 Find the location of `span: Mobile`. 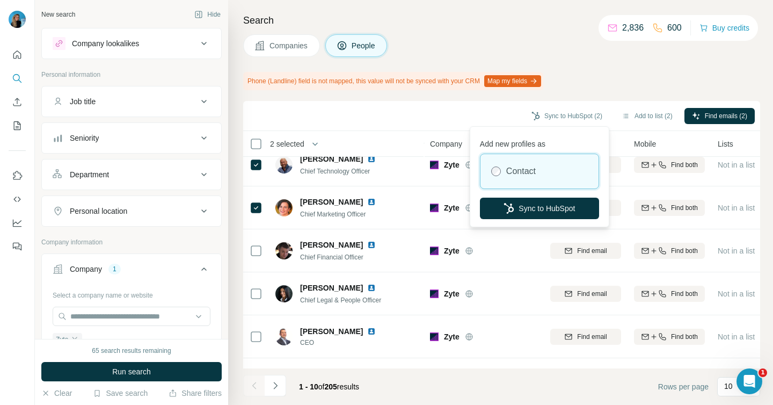

span: Mobile is located at coordinates (645, 144).